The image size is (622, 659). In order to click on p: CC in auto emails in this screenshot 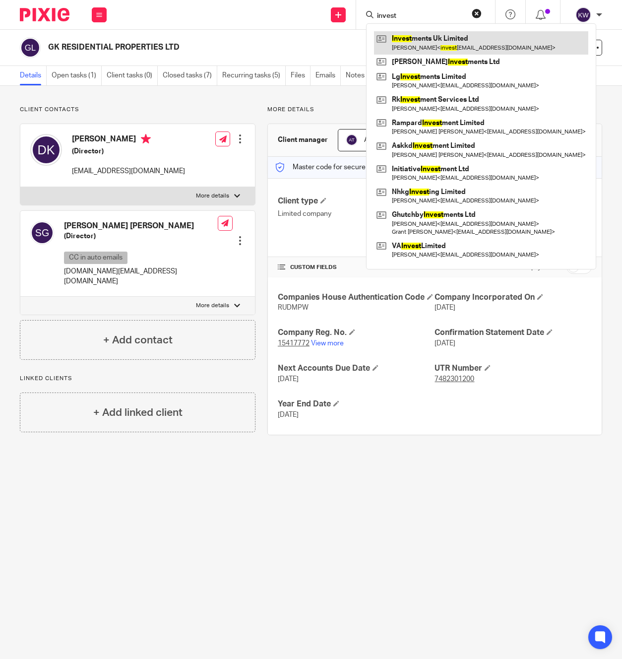, I will do `click(96, 258)`.